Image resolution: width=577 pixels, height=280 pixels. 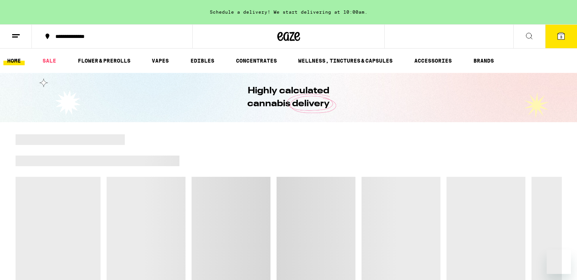 I want to click on a: SALE, so click(x=49, y=61).